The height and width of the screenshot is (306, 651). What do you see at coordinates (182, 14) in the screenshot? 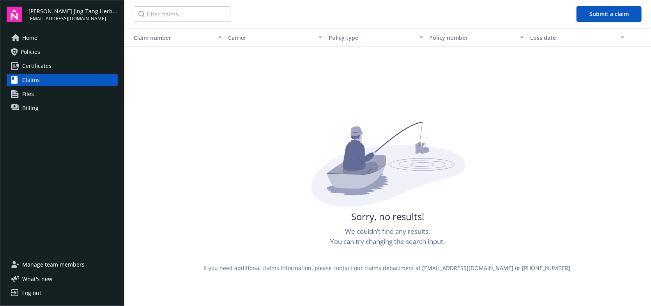
I see `input: Filter claims...` at bounding box center [182, 14].